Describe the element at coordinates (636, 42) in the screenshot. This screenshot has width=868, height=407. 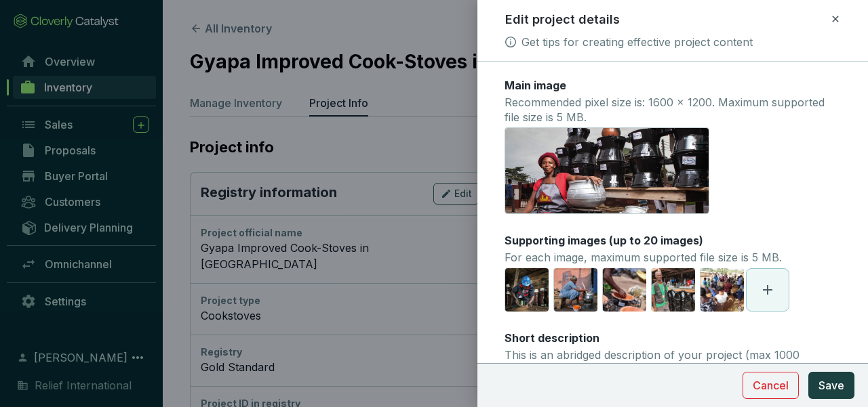
I see `a: Get tips for creating effective project content` at that location.